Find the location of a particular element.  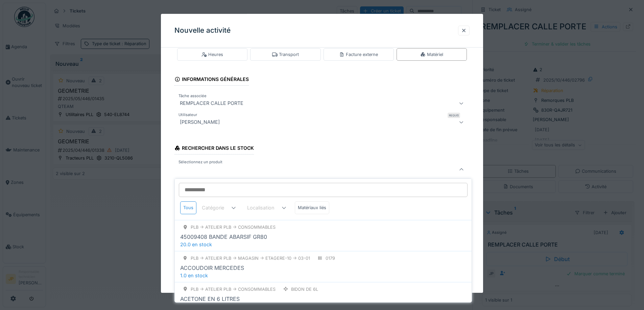

div: Transport is located at coordinates (285, 55).